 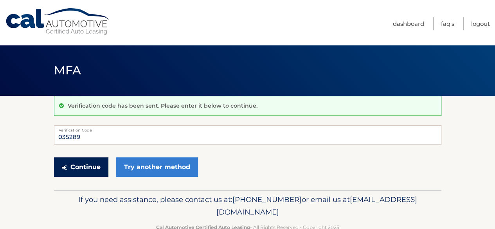 I want to click on a: Cal Automotive, so click(x=58, y=22).